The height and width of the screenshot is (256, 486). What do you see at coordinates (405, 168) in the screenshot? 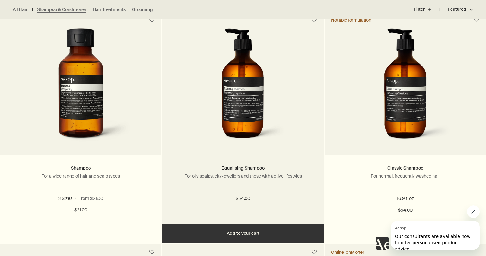
I see `a: Classic Shampoo` at bounding box center [405, 168].